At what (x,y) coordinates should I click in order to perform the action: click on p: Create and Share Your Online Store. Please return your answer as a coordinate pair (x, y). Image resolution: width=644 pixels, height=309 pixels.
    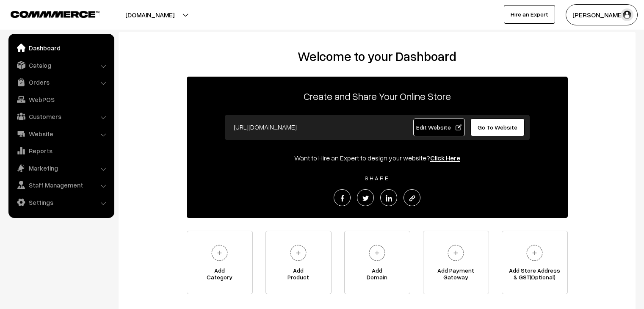
    Looking at the image, I should click on (377, 96).